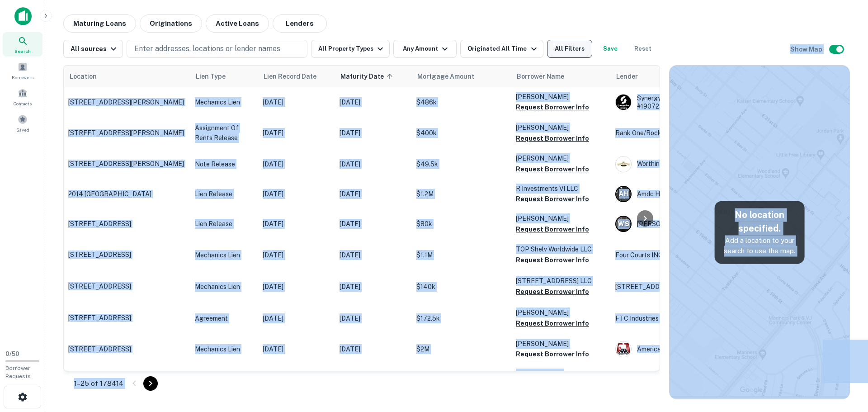 This screenshot has width=868, height=412. What do you see at coordinates (462, 286) in the screenshot?
I see `p: $140k` at bounding box center [462, 286].